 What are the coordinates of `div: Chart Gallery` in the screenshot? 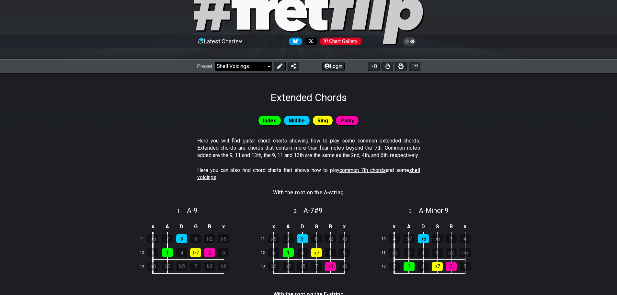 It's located at (341, 41).